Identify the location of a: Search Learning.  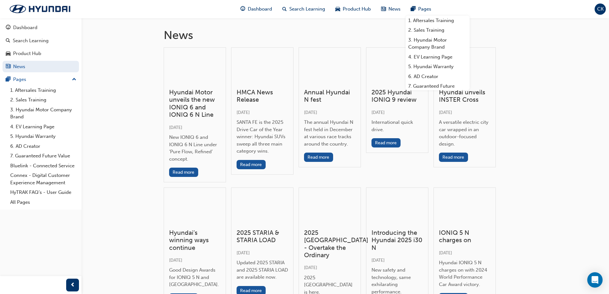
(41, 41).